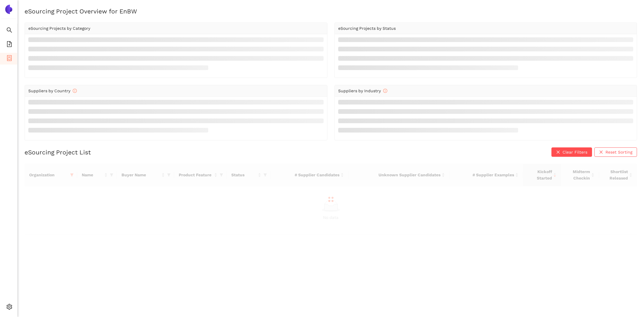 The image size is (644, 317). What do you see at coordinates (9, 31) in the screenshot?
I see `span: search` at bounding box center [9, 31].